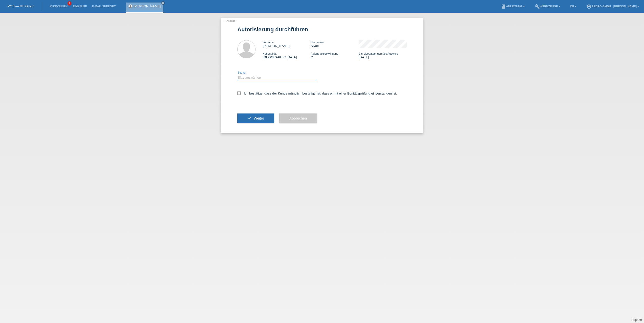  What do you see at coordinates (269, 54) in the screenshot?
I see `span: Nationalität` at bounding box center [269, 54].